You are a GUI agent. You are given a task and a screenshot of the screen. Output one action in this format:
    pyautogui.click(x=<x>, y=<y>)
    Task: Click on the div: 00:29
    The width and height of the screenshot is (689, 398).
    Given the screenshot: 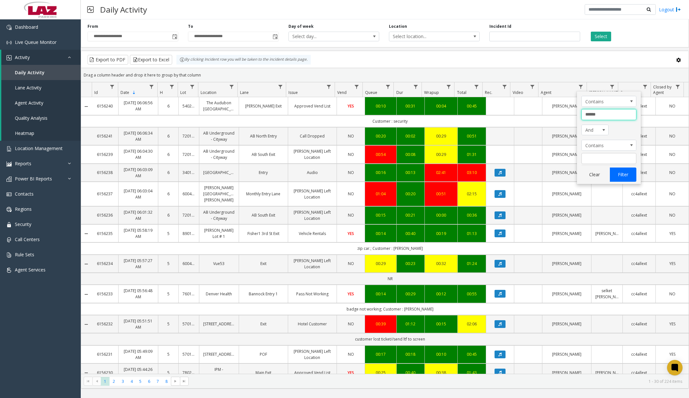 What is the action you would take?
    pyautogui.click(x=441, y=154)
    